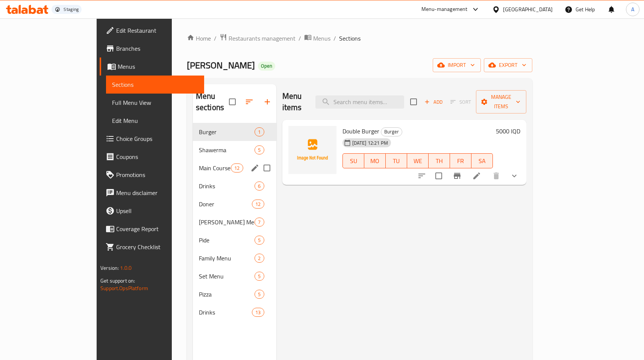 The width and height of the screenshot is (644, 360). Describe the element at coordinates (227, 294) in the screenshot. I see `span: Pizza` at that location.